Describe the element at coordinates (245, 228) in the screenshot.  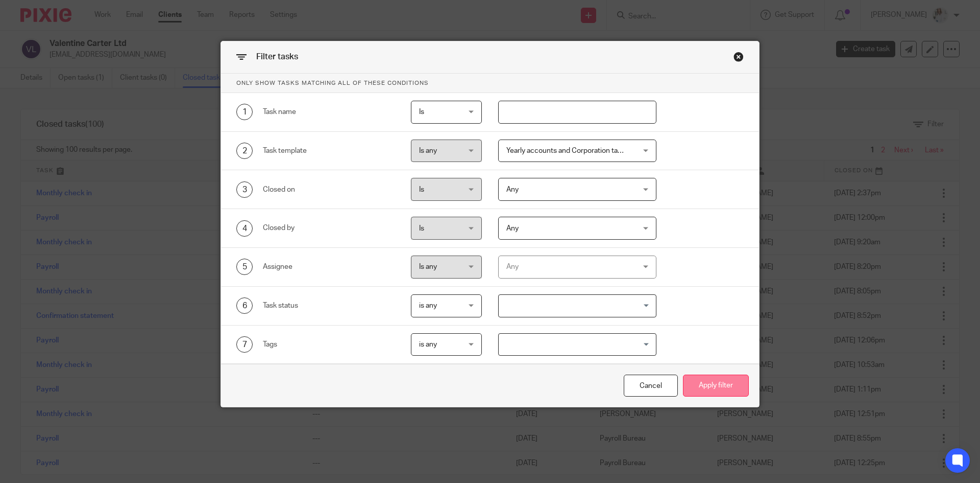
I see `div: 4` at that location.